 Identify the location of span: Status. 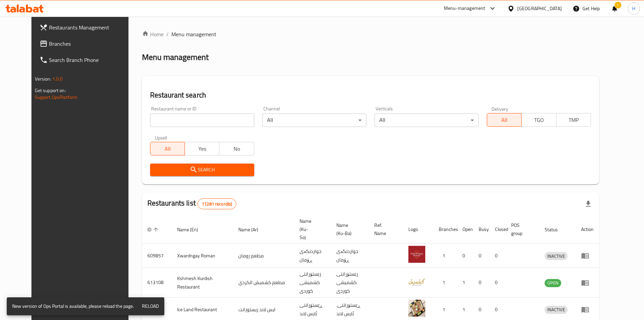
(555, 229).